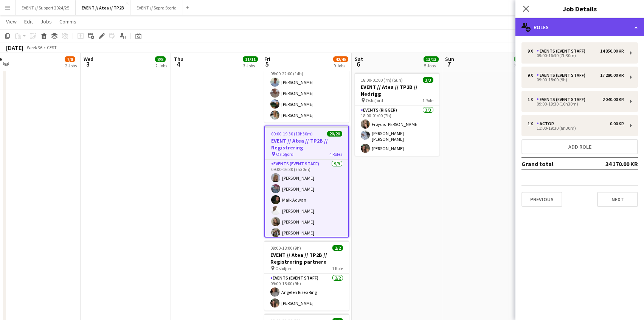  What do you see at coordinates (178, 64) in the screenshot?
I see `span: 4` at bounding box center [178, 64].